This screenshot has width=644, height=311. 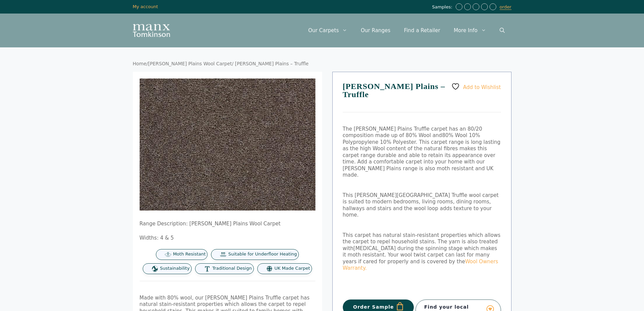 What do you see at coordinates (292, 268) in the screenshot?
I see `span: UK Made Carpet` at bounding box center [292, 268].